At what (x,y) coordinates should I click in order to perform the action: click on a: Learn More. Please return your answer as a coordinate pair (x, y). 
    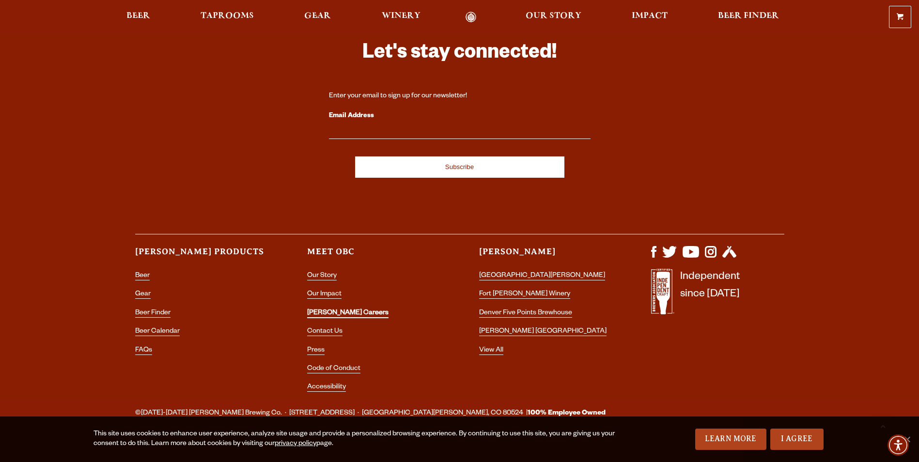
    Looking at the image, I should click on (731, 440).